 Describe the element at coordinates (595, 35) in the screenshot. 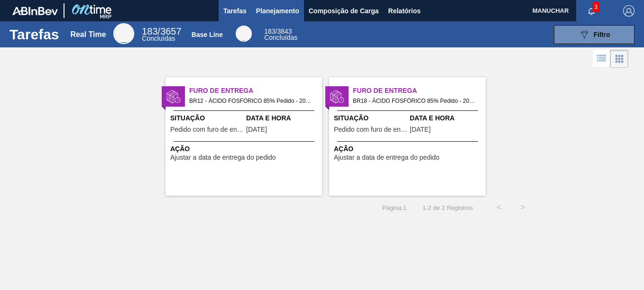

I see `button: Filtro` at that location.